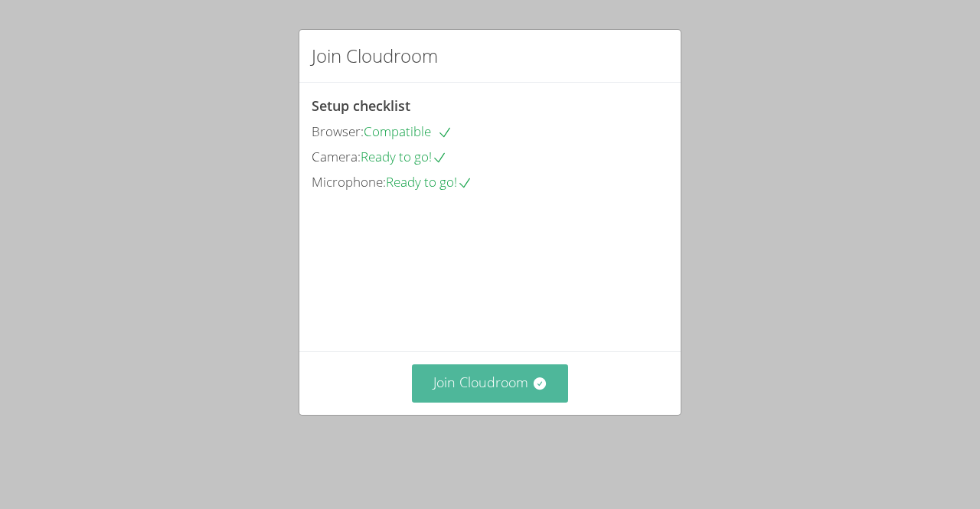  I want to click on span: Camera:, so click(336, 156).